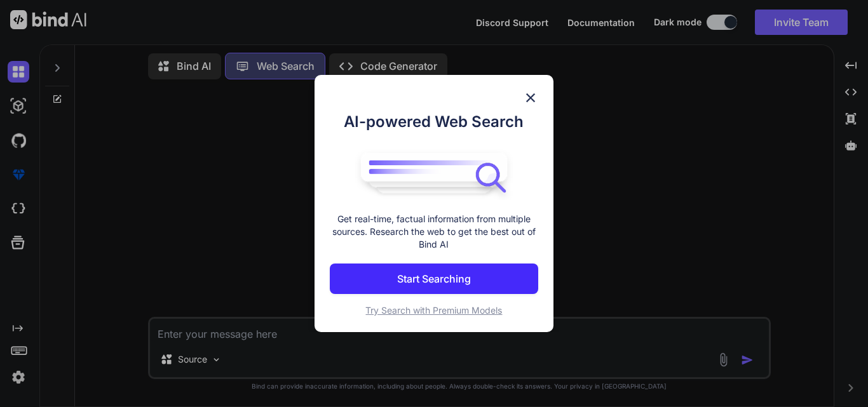 This screenshot has width=868, height=407. Describe the element at coordinates (531, 98) in the screenshot. I see `img: close` at that location.